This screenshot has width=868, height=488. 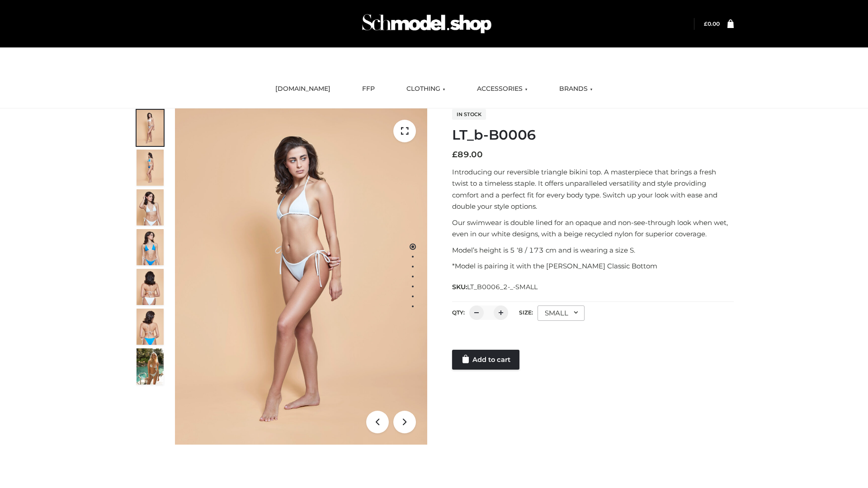 What do you see at coordinates (502, 89) in the screenshot?
I see `a: ACCESSORIES` at bounding box center [502, 89].